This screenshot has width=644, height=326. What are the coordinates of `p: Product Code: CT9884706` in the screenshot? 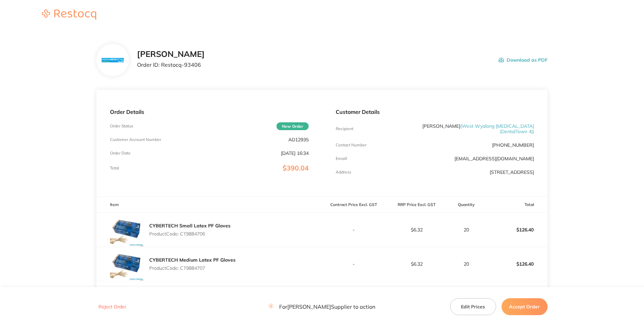 It's located at (190, 234).